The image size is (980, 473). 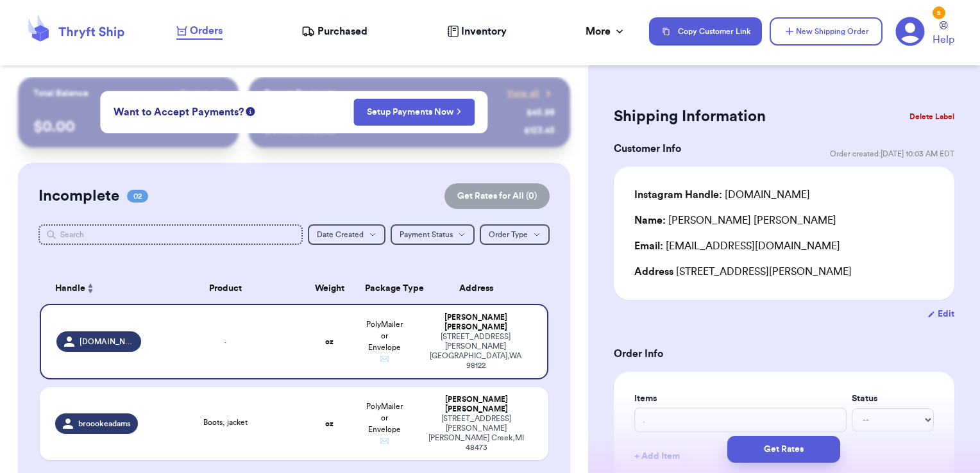 What do you see at coordinates (540, 113) in the screenshot?
I see `div: $ 45.99` at bounding box center [540, 113].